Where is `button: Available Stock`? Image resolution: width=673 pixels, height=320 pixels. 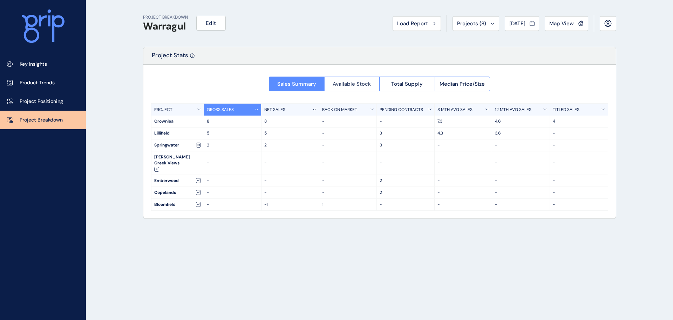
button: Available Stock is located at coordinates (352, 84).